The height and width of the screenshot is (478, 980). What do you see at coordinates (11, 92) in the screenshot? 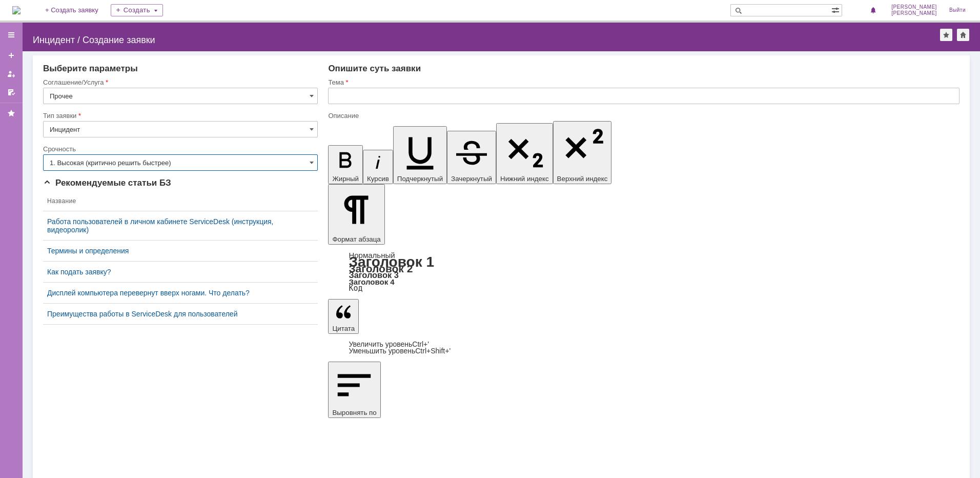
I see `a: Мои согласования` at bounding box center [11, 92].